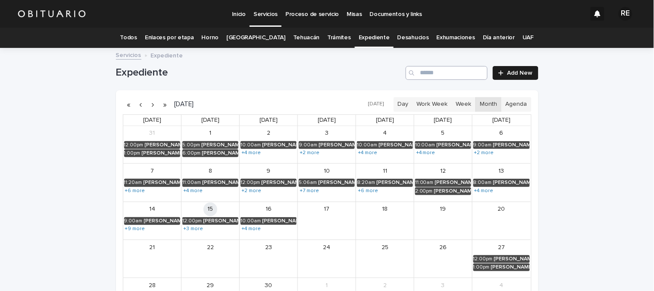  What do you see at coordinates (443, 144) in the screenshot?
I see `td: September 5, 2025` at bounding box center [443, 144].